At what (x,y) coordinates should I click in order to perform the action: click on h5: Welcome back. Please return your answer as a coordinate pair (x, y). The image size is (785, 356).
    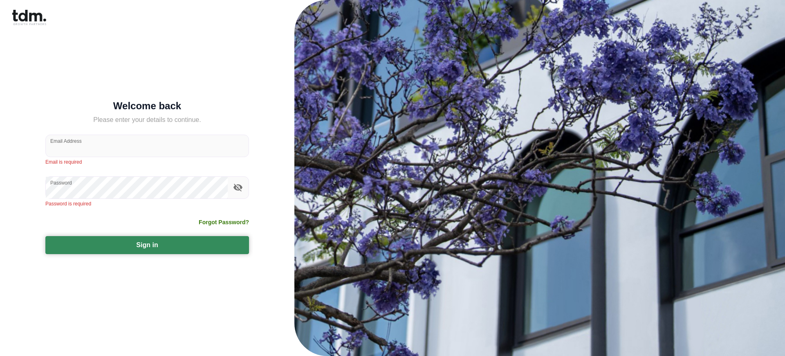
    Looking at the image, I should click on (147, 106).